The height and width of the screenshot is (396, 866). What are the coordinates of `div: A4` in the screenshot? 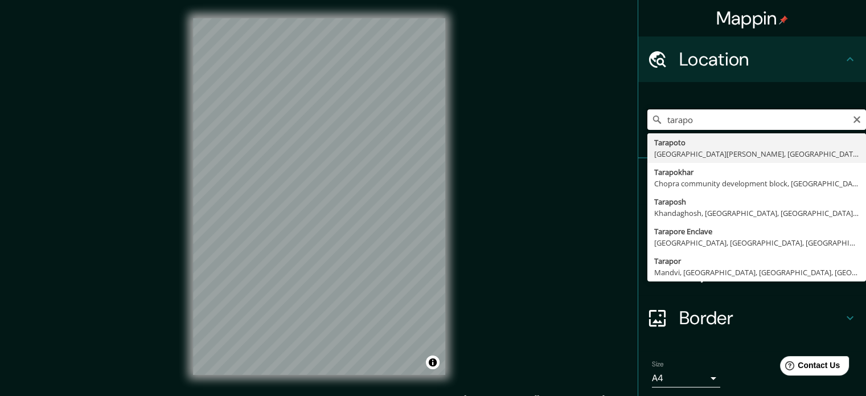 It's located at (686, 378).